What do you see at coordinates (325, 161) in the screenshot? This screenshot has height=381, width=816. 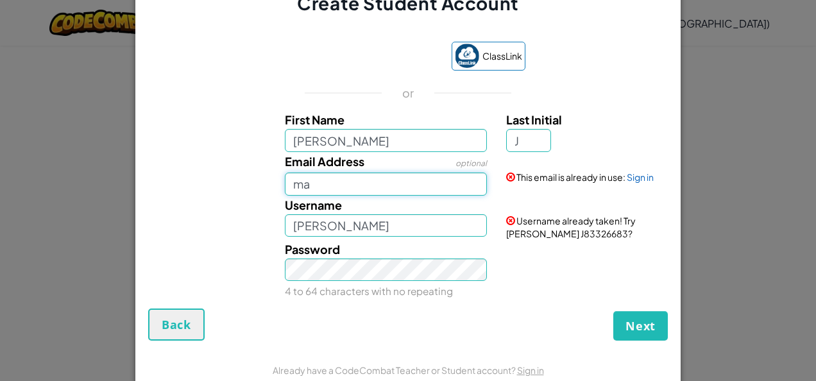 I see `span: Email Address` at bounding box center [325, 161].